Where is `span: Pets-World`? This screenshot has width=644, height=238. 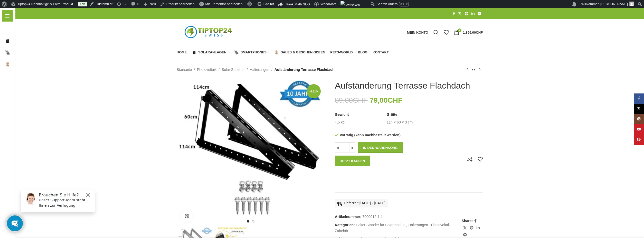 span: Pets-World is located at coordinates (341, 52).